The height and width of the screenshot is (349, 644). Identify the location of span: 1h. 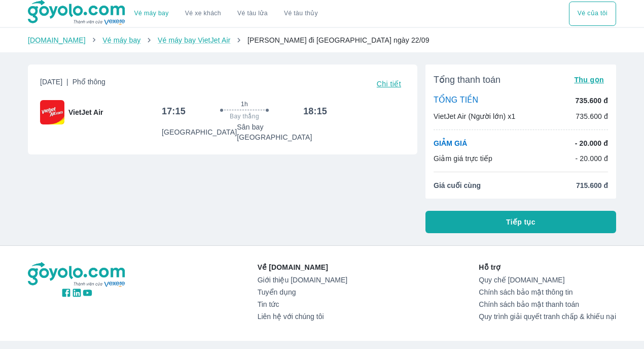
(244, 104).